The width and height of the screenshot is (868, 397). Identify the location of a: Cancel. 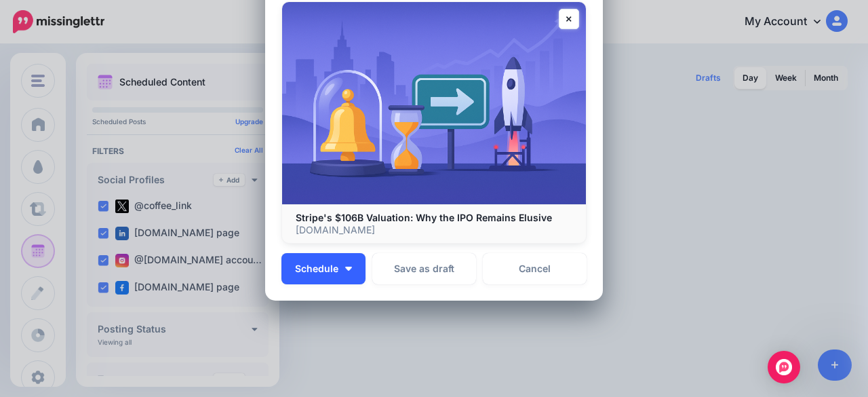
(534, 268).